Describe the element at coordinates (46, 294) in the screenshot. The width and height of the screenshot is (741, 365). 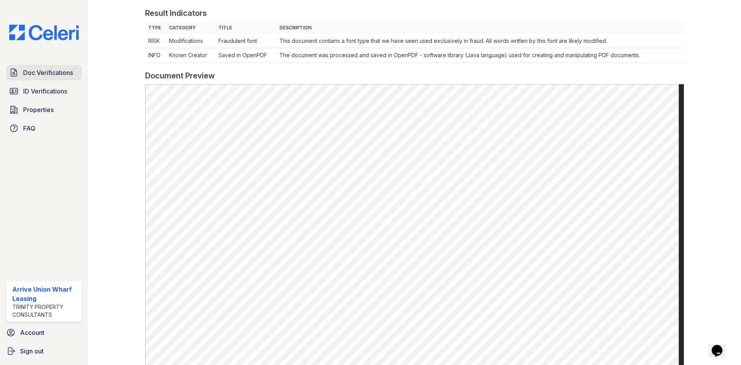
I see `div: Arrive Union Wharf Leasing` at that location.